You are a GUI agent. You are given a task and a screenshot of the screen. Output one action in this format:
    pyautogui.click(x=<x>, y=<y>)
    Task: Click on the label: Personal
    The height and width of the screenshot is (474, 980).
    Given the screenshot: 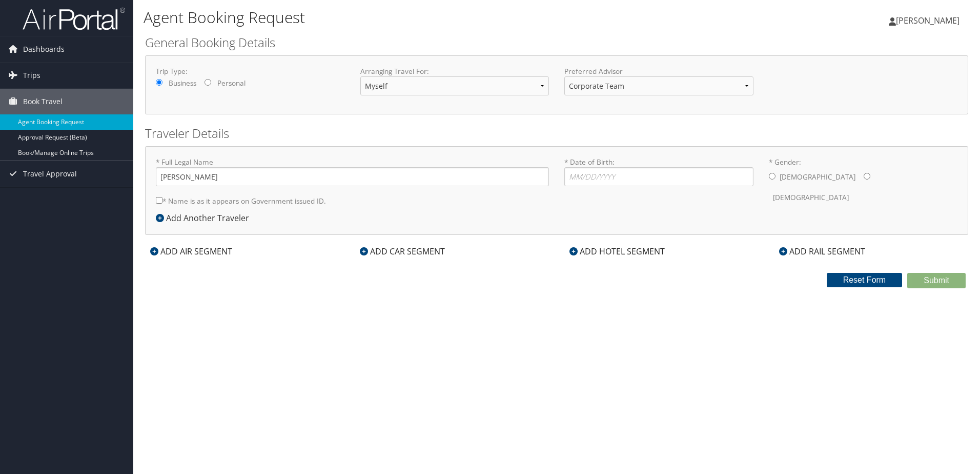 What is the action you would take?
    pyautogui.click(x=231, y=83)
    